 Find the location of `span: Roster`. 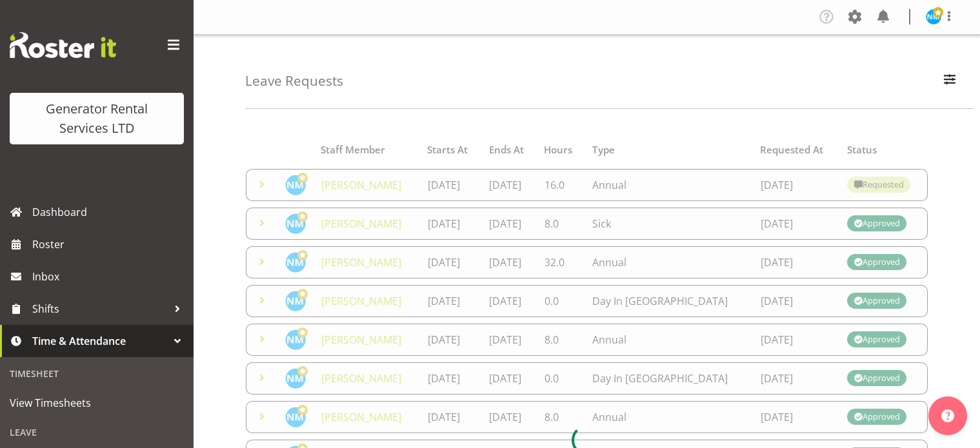

span: Roster is located at coordinates (109, 244).